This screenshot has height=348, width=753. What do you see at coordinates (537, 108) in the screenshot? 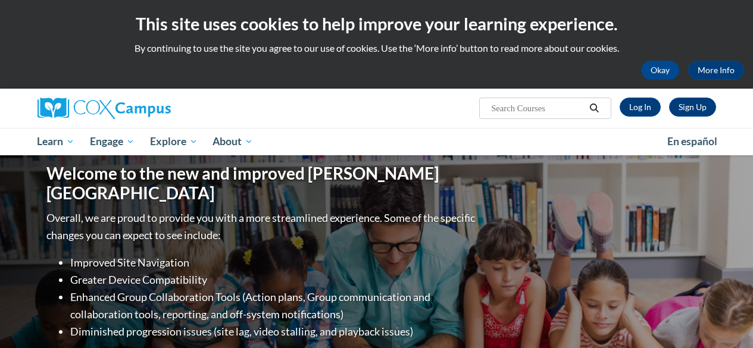
I see `input: Search Courses` at bounding box center [537, 108].